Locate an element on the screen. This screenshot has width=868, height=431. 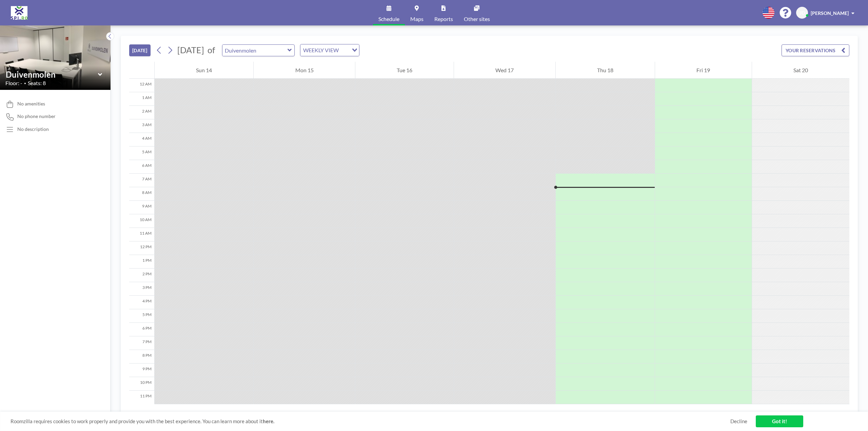
span: No amenities is located at coordinates (31, 104).